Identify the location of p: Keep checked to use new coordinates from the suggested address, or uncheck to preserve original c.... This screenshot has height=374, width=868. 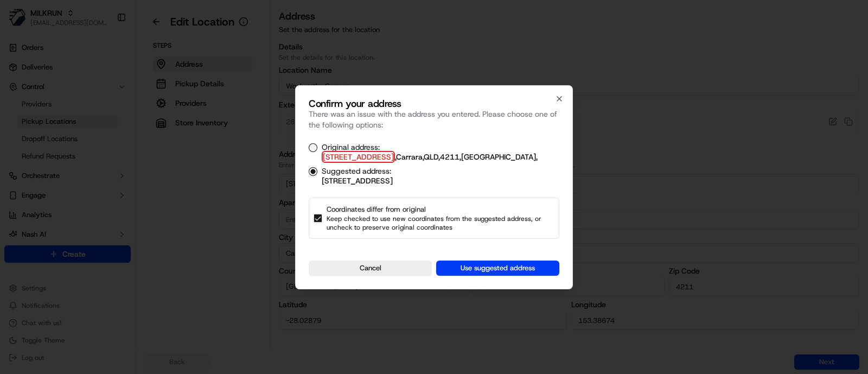
(440, 223).